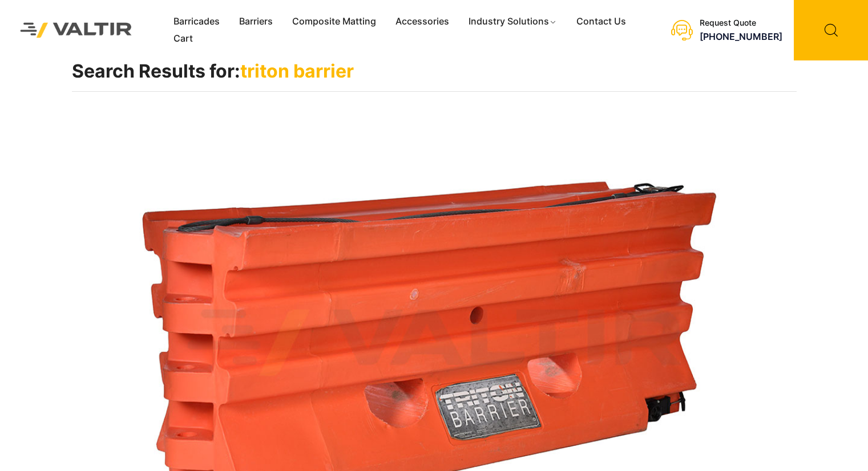 Image resolution: width=868 pixels, height=471 pixels. What do you see at coordinates (196, 22) in the screenshot?
I see `a: Barricades` at bounding box center [196, 22].